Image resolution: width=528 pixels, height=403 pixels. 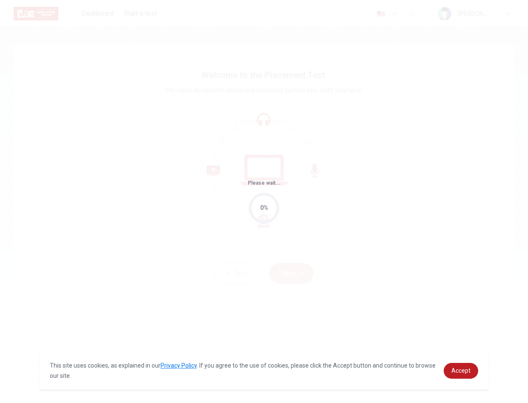 I want to click on a: Privacy Policy, so click(x=179, y=365).